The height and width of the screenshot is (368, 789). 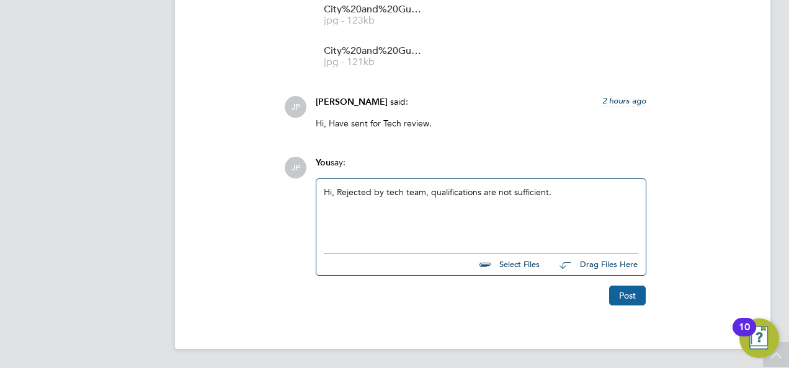 What do you see at coordinates (627, 296) in the screenshot?
I see `button: Post` at bounding box center [627, 296].